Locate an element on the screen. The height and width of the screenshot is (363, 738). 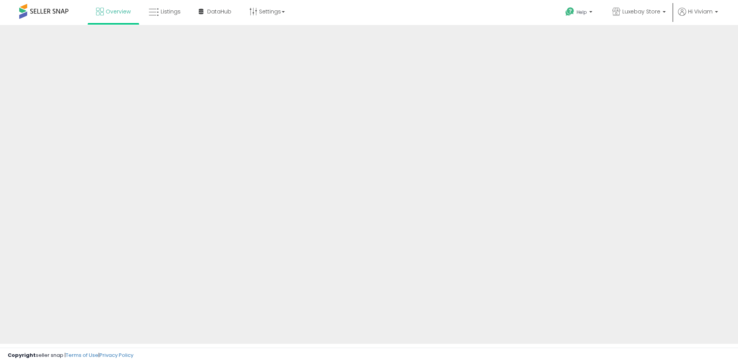
a: Help is located at coordinates (579, 13).